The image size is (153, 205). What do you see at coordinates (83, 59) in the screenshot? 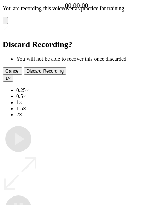
I see `li: You will not be able to recover this once discarded.` at bounding box center [83, 59].